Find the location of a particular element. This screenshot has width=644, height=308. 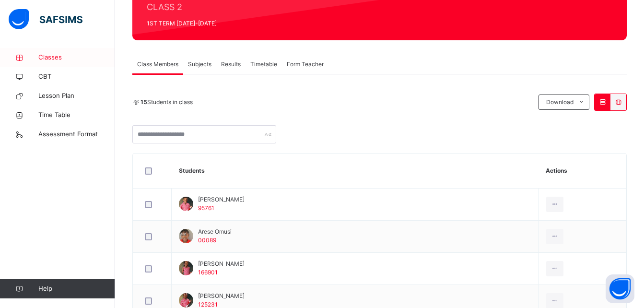

span: CBT is located at coordinates (77, 77).